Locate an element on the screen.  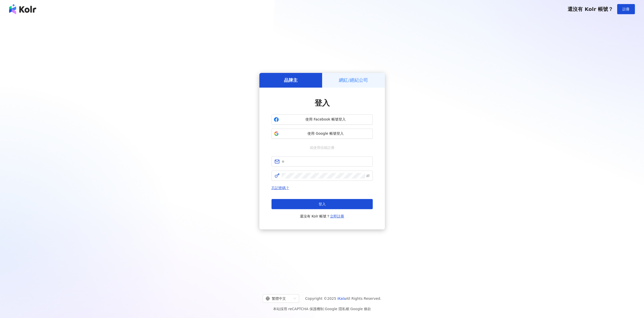
span: 或使用信箱註冊 is located at coordinates (322, 148).